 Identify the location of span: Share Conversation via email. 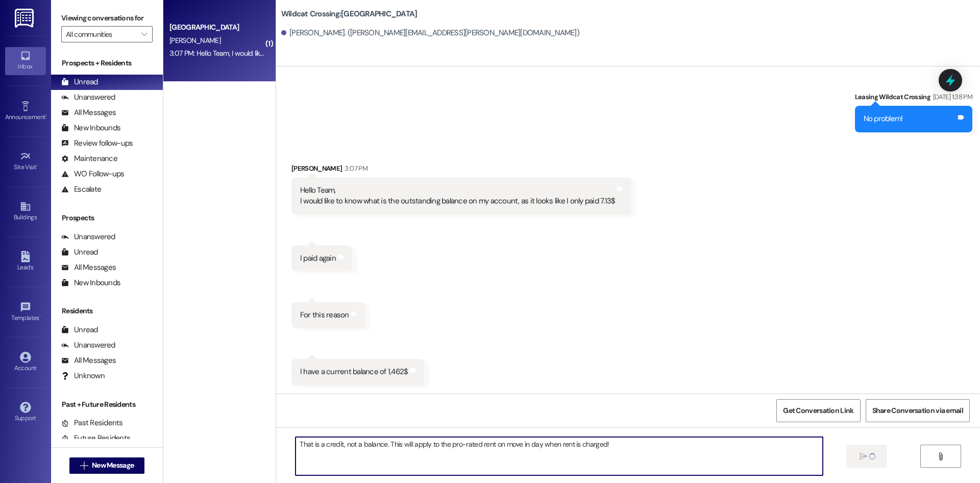
(918, 410).